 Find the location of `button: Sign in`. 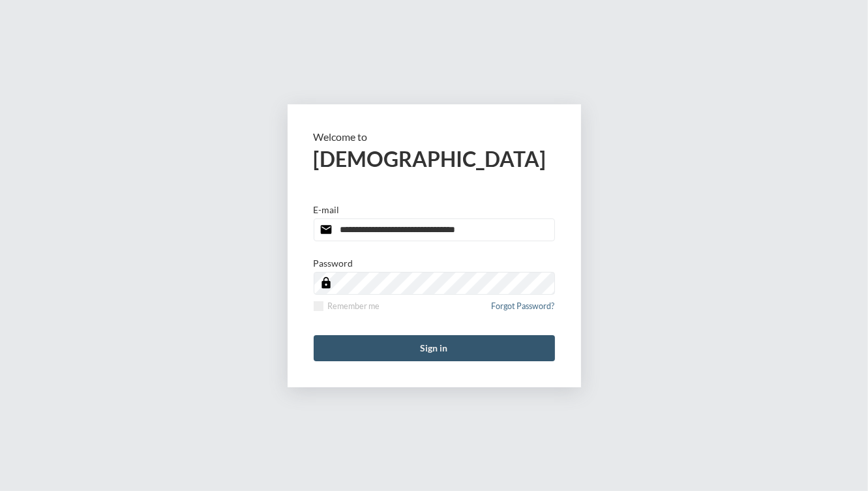

button: Sign in is located at coordinates (434, 348).